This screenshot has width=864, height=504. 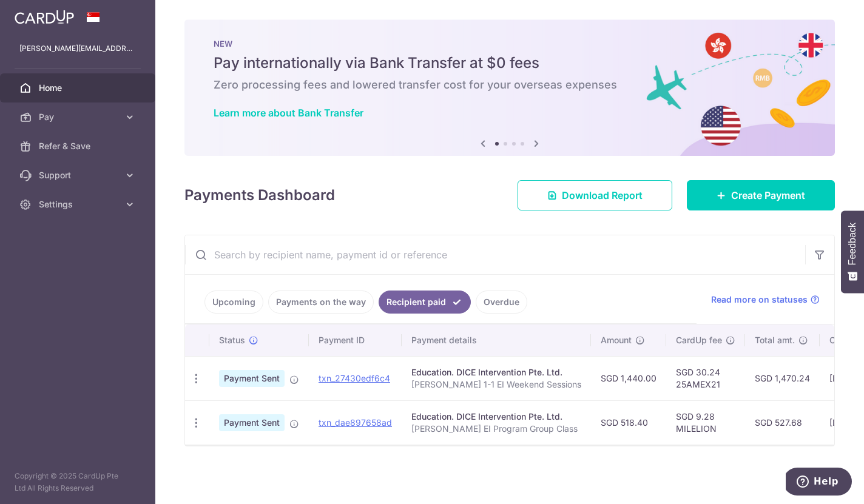 What do you see at coordinates (510, 87) in the screenshot?
I see `img: Bank transfer banner` at bounding box center [510, 87].